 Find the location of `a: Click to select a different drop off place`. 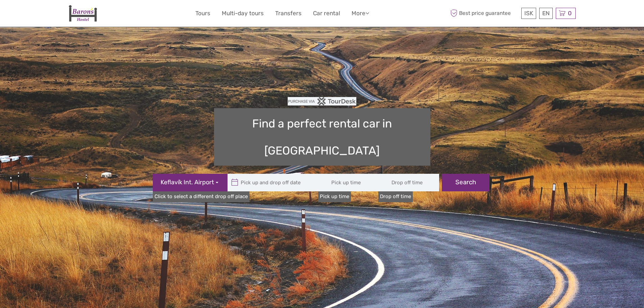

a: Click to select a different drop off place is located at coordinates (201, 197).